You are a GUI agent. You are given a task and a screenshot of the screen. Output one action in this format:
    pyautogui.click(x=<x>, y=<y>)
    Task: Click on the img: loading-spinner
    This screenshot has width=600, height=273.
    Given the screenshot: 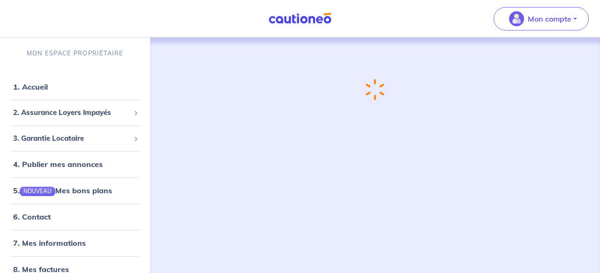 What is the action you would take?
    pyautogui.click(x=375, y=89)
    